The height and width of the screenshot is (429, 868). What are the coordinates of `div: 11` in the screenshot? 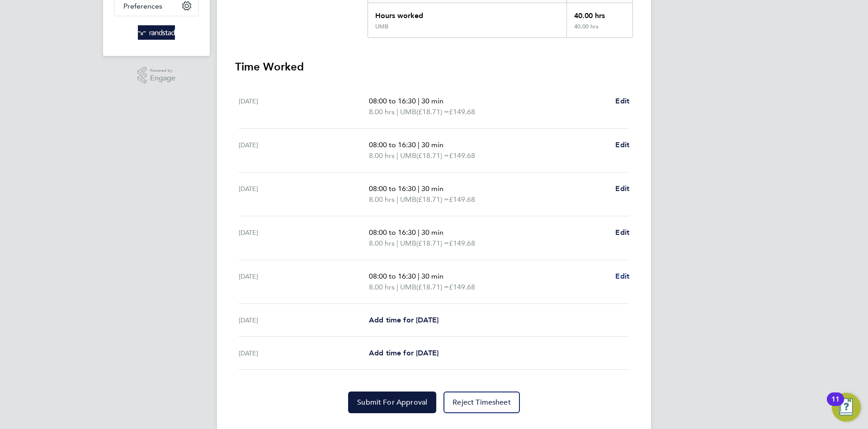 It's located at (836, 406).